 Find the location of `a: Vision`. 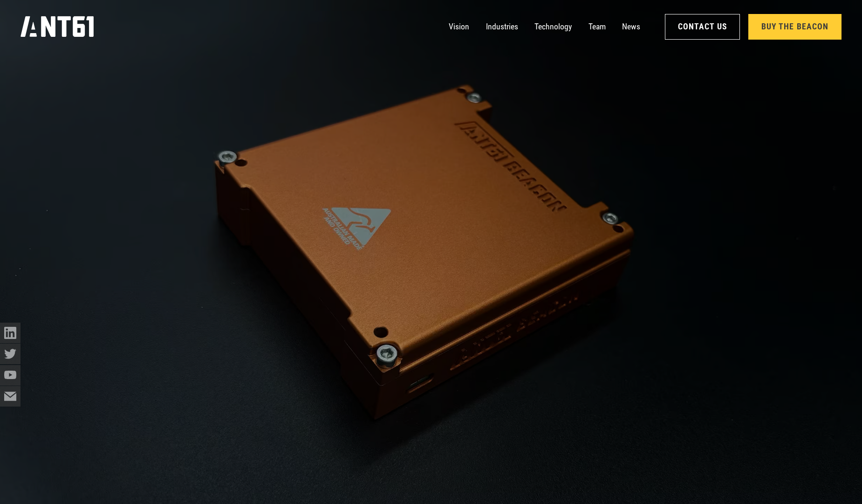

a: Vision is located at coordinates (459, 27).